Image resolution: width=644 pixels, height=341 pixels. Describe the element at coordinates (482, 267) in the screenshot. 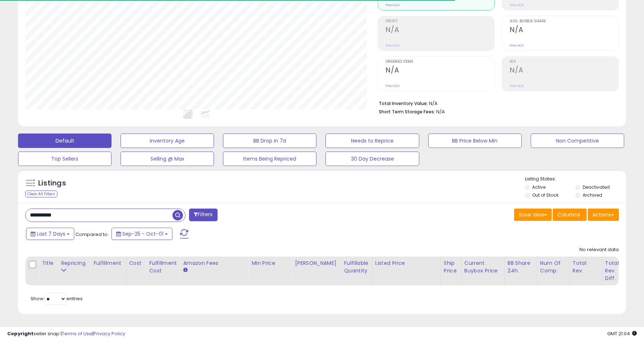

I see `div: Current Buybox Price` at that location.